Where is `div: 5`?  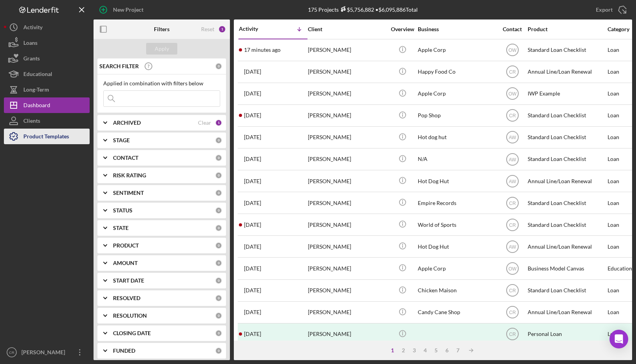 div: 5 is located at coordinates (436, 350).